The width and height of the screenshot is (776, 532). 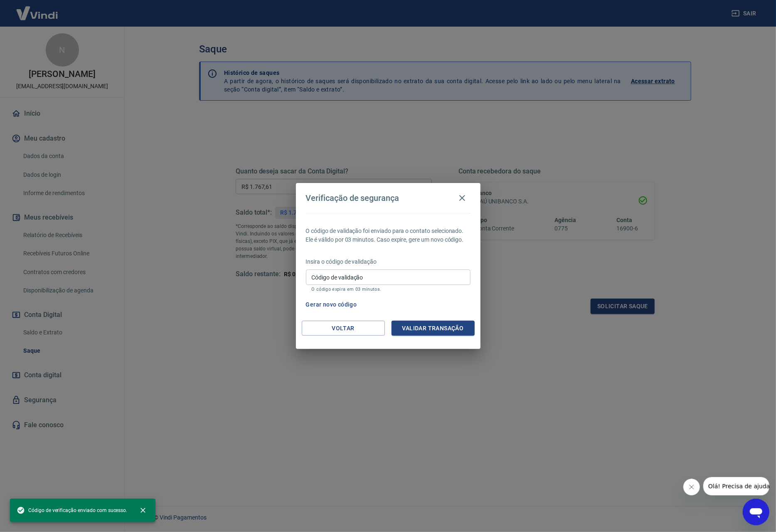 I want to click on h4: Verificação de segurança, so click(x=352, y=198).